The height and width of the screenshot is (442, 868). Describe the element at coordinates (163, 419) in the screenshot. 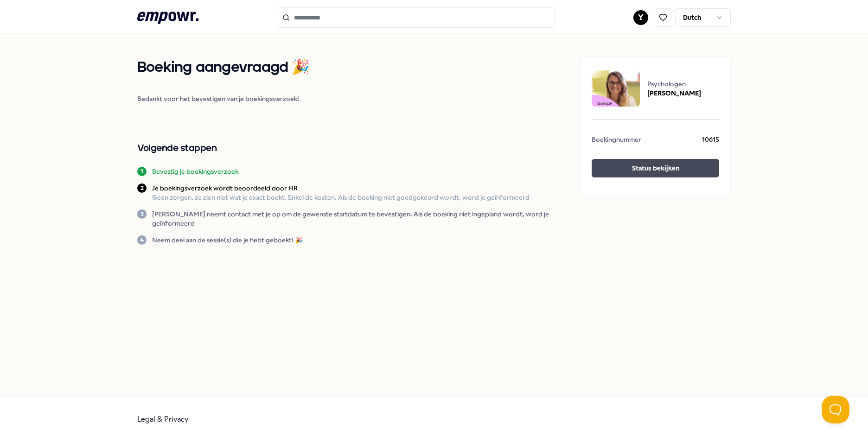

I see `a: Legal & Privacy` at that location.